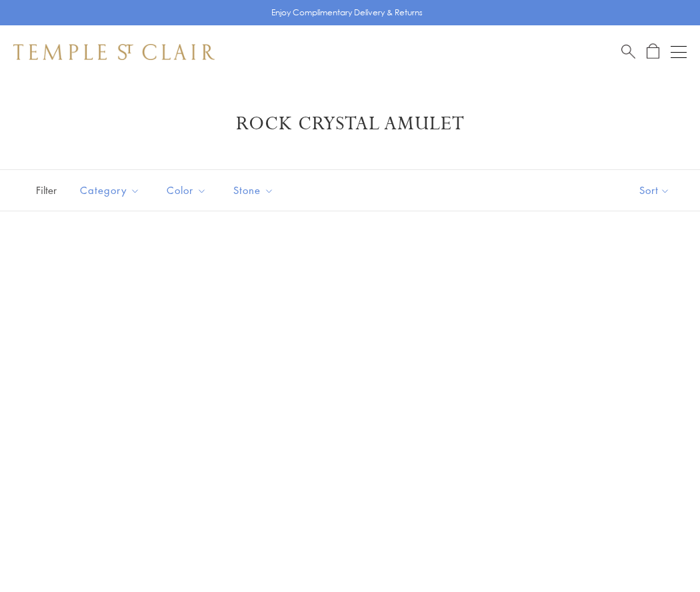 This screenshot has width=700, height=592. What do you see at coordinates (628, 51) in the screenshot?
I see `a: Search` at bounding box center [628, 51].